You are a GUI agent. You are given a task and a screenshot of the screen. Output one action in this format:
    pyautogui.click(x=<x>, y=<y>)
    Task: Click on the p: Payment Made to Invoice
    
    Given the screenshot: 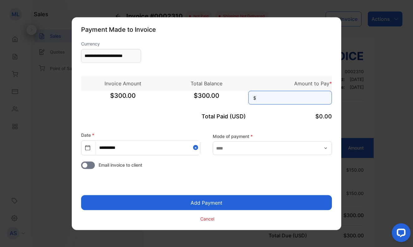 What is the action you would take?
    pyautogui.click(x=206, y=29)
    